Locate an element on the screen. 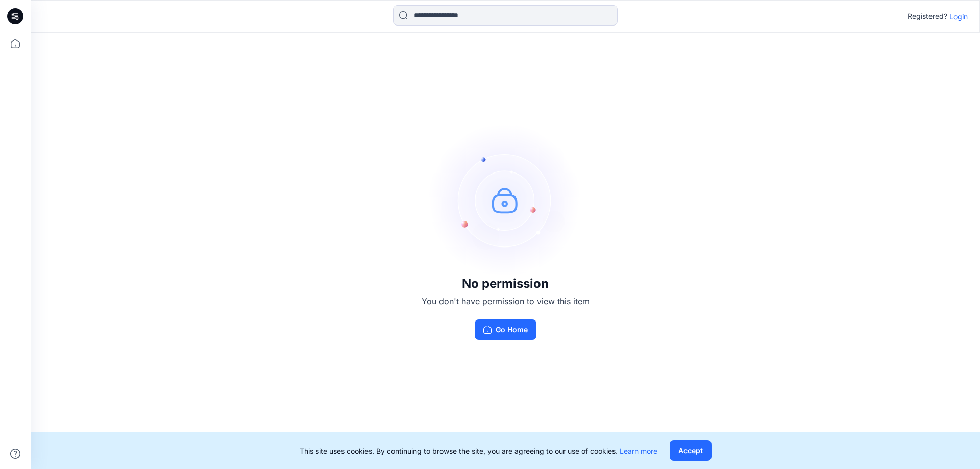 The height and width of the screenshot is (469, 980). p: You don't have permission to view this item is located at coordinates (505, 301).